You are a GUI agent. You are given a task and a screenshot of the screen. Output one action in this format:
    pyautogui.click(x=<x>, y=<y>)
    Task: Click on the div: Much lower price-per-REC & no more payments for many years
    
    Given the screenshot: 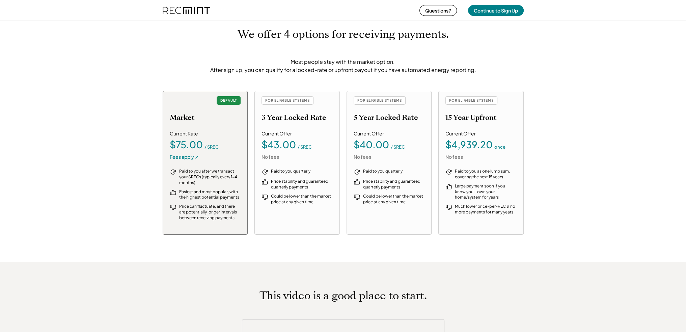 What is the action you would take?
    pyautogui.click(x=486, y=209)
    